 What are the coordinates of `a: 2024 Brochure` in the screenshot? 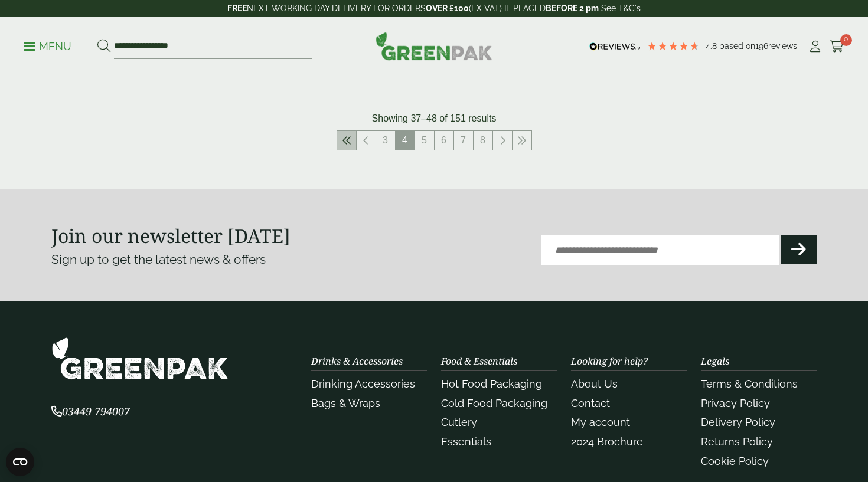 It's located at (607, 442).